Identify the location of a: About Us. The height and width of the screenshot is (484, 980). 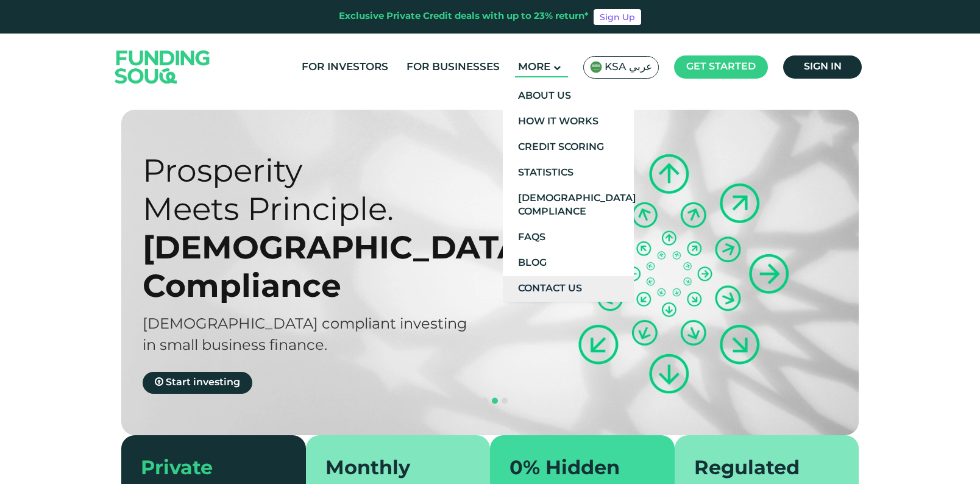
(568, 96).